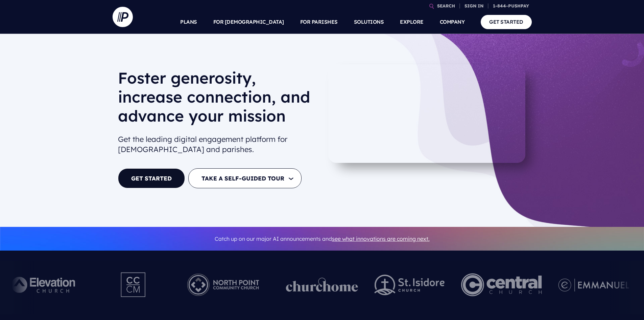 The height and width of the screenshot is (320, 644). Describe the element at coordinates (322, 239) in the screenshot. I see `p: Catch up on our major AI announcements and` at that location.